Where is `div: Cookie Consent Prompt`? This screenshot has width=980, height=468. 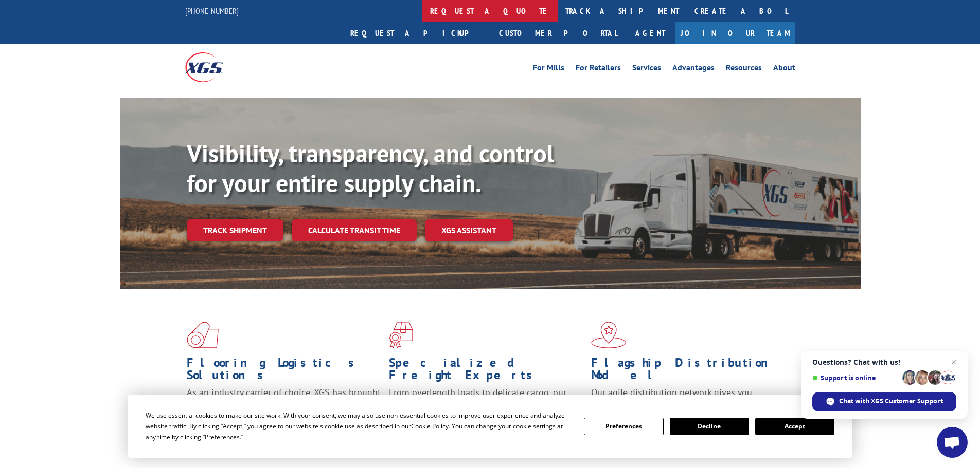 div: Cookie Consent Prompt is located at coordinates (490, 426).